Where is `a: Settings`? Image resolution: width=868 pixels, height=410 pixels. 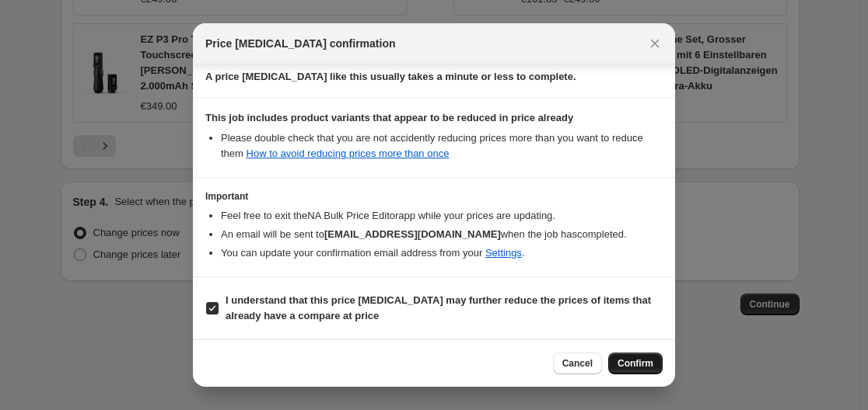
a: Settings is located at coordinates (503, 252).